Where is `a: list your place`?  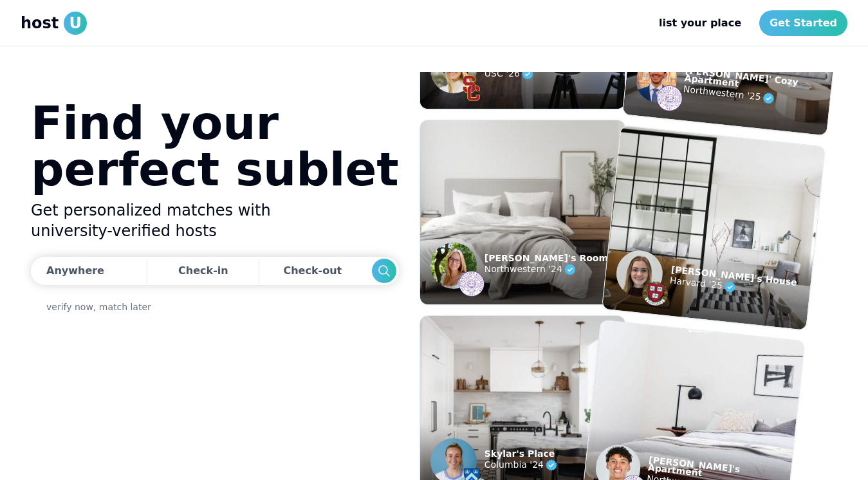
a: list your place is located at coordinates (700, 24).